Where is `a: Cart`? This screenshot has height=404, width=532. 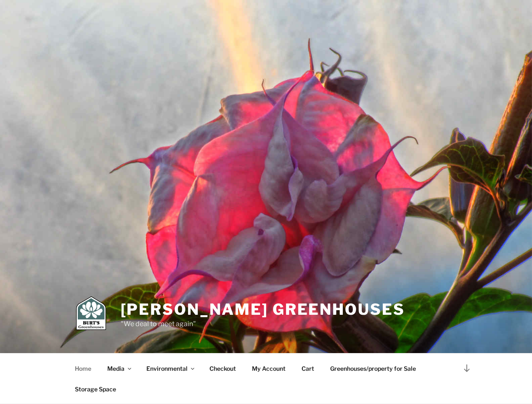 a: Cart is located at coordinates (308, 368).